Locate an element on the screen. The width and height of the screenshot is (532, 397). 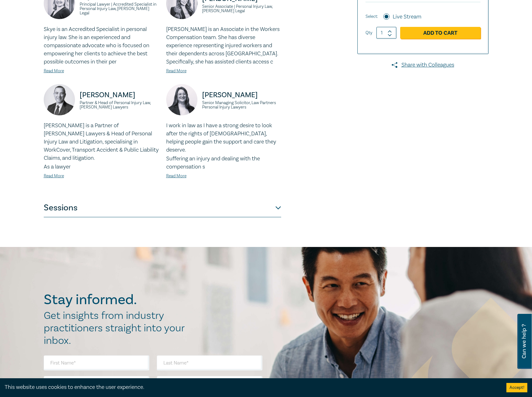
input: 1 is located at coordinates (387, 33).